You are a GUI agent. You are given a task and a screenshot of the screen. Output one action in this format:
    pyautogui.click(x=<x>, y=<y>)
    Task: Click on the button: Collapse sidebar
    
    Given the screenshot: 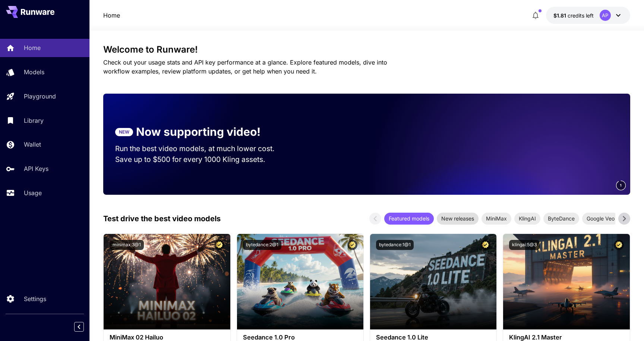 What is the action you would take?
    pyautogui.click(x=79, y=327)
    